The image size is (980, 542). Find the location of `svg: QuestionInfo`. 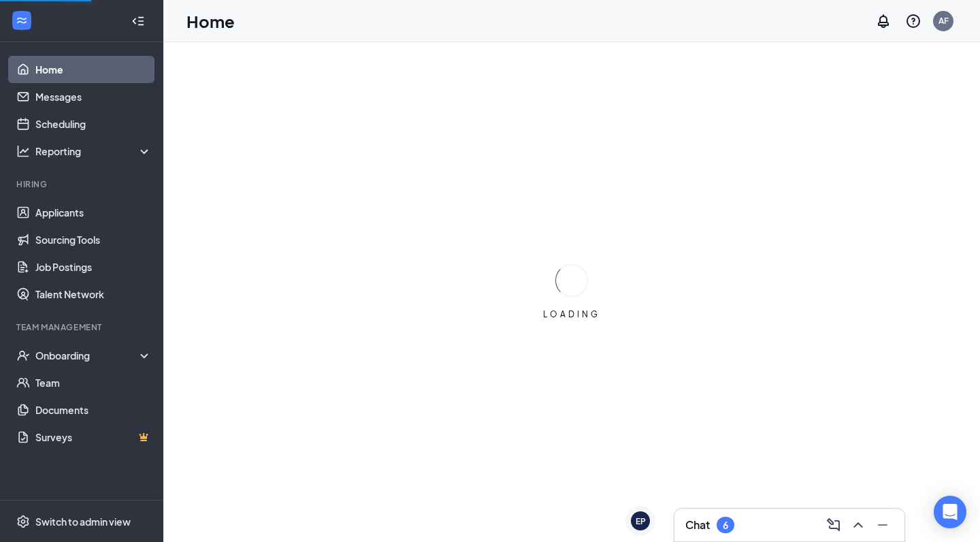

svg: QuestionInfo is located at coordinates (914, 21).